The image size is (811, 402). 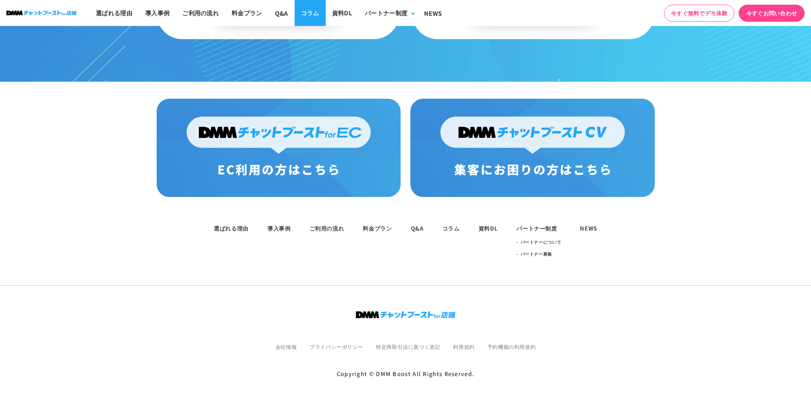 I want to click on a: 会社情報, so click(x=286, y=346).